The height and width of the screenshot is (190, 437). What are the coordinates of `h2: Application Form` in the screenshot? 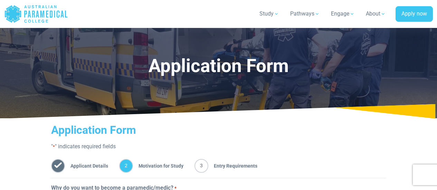 It's located at (219, 130).